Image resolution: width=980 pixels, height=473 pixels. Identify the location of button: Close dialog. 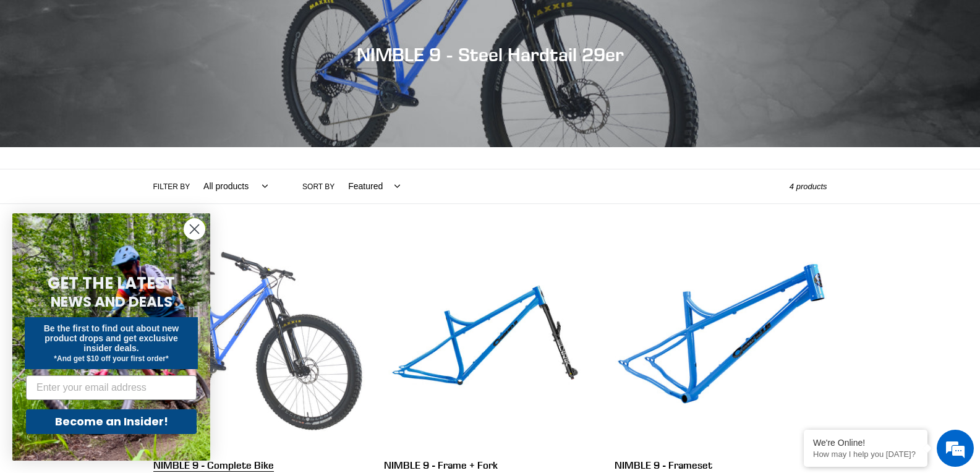
(194, 228).